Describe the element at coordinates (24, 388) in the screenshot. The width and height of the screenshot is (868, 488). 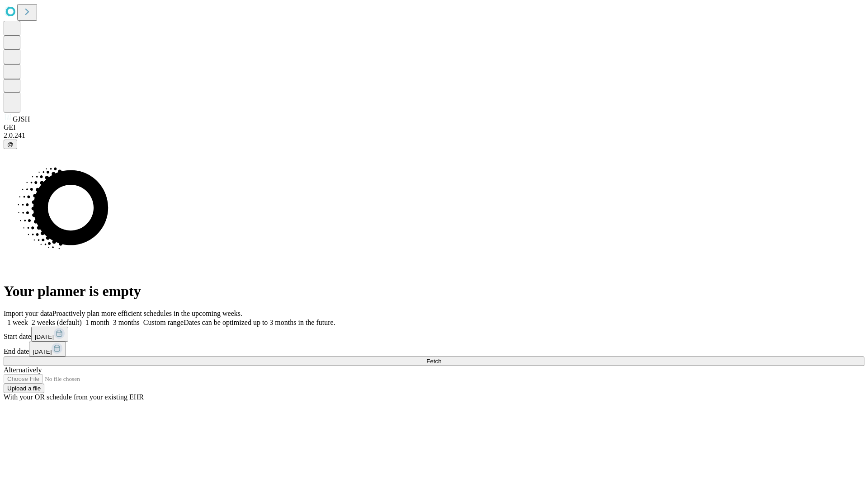
I see `button: Upload a file` at that location.